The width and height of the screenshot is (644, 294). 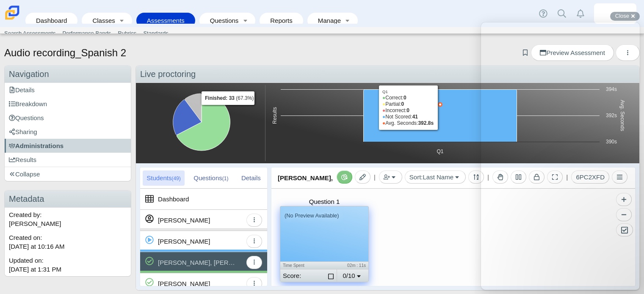 I want to click on small: (1), so click(x=225, y=178).